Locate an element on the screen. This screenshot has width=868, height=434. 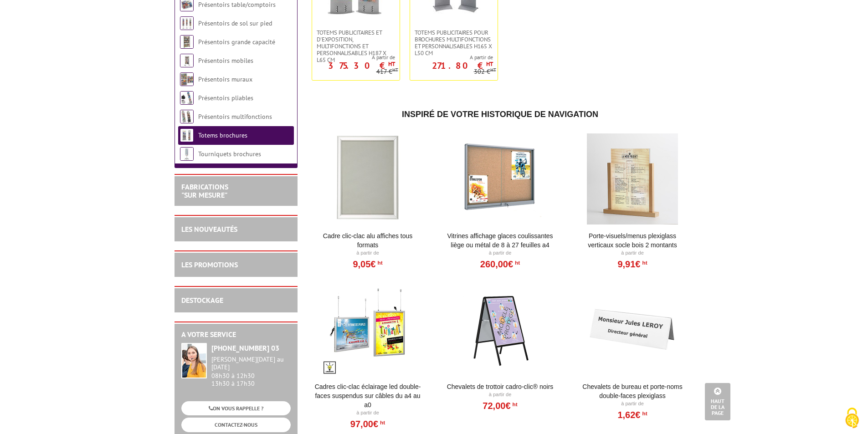
a: Tourniquets brochures is located at coordinates (229, 154).